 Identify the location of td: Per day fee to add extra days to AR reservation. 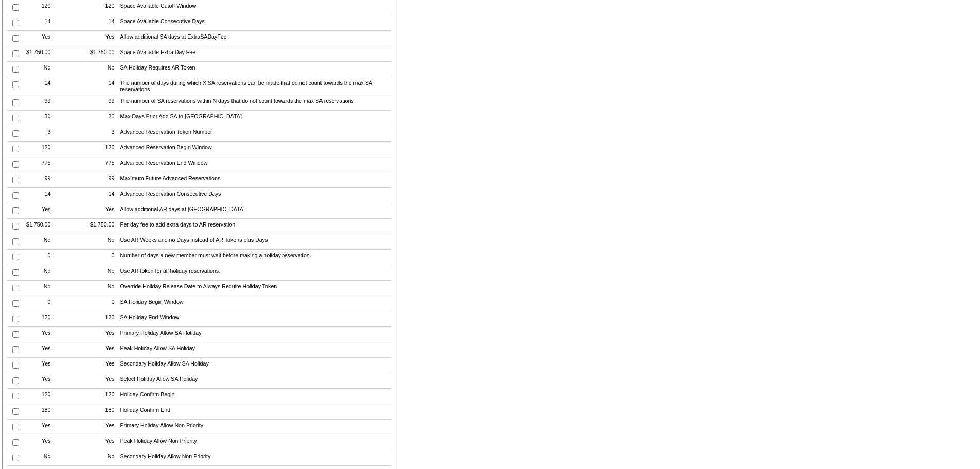
(254, 226).